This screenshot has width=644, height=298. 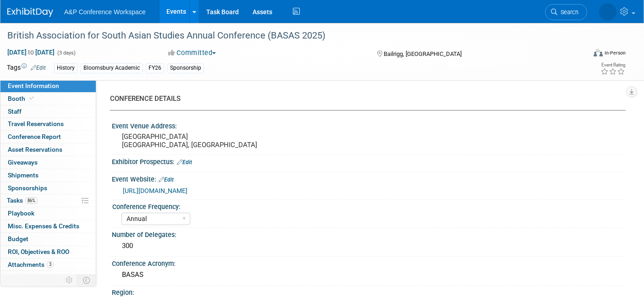 What do you see at coordinates (48, 150) in the screenshot?
I see `a: Asset Reservations` at bounding box center [48, 150].